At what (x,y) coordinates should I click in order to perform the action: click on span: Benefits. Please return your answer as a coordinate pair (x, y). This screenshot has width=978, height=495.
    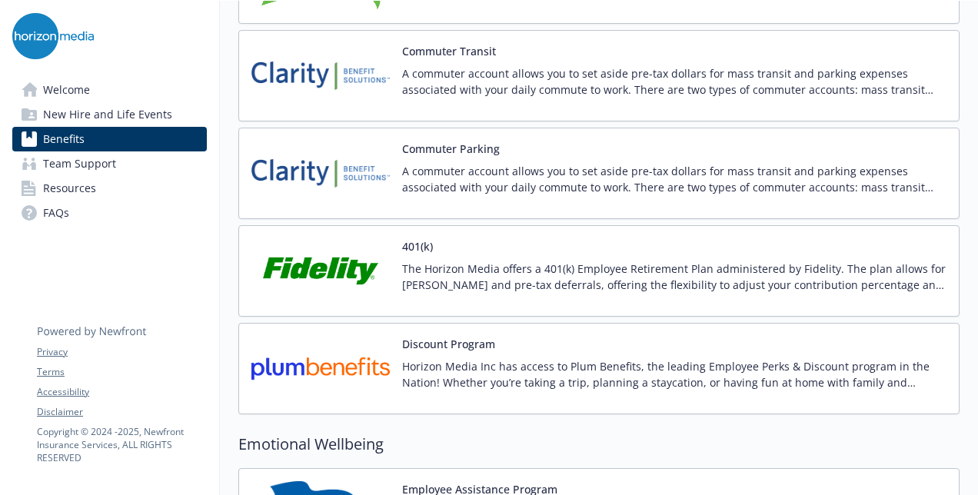
    Looking at the image, I should click on (64, 139).